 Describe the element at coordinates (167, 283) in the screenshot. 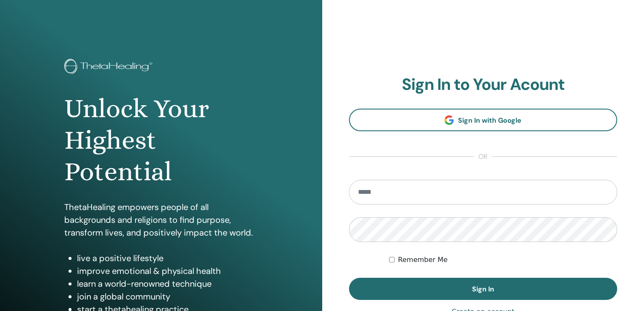

I see `li: learn a world-renowned technique` at that location.